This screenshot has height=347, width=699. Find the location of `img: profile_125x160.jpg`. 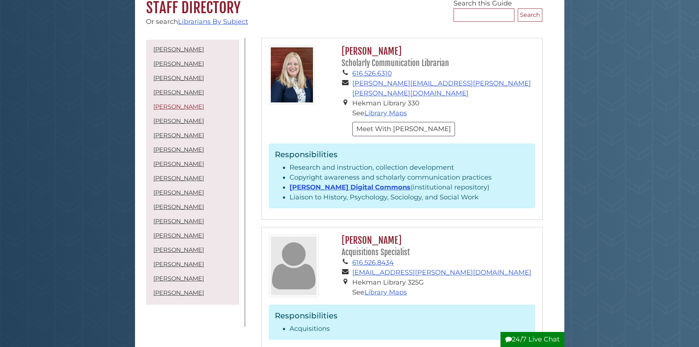

img: profile_125x160.jpg is located at coordinates (293, 266).